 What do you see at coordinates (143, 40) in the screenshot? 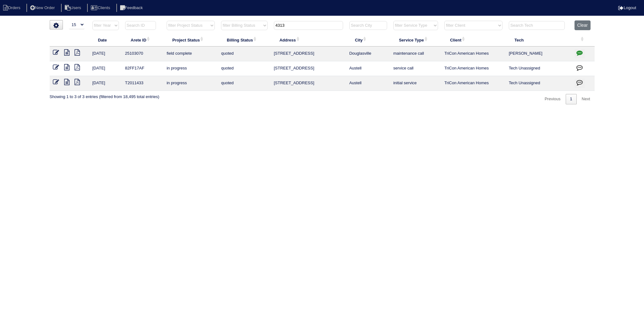
I see `th: Arete ID: activate to sort column ascending` at bounding box center [143, 40].